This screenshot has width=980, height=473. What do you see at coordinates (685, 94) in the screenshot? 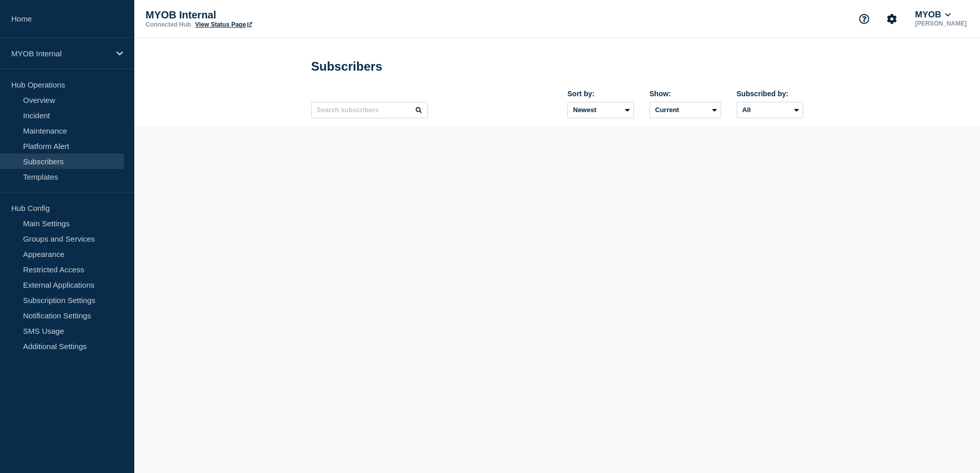
I see `div: Show:` at bounding box center [685, 94].